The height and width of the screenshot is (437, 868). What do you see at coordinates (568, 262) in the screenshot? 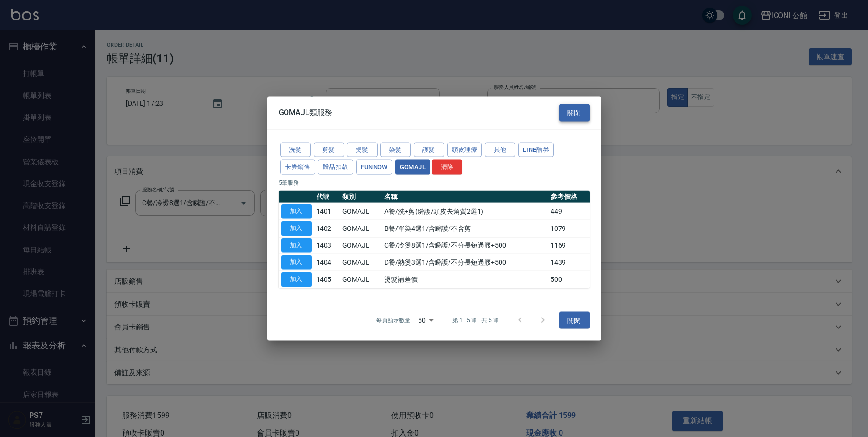
I see `td: 1439` at bounding box center [568, 262].